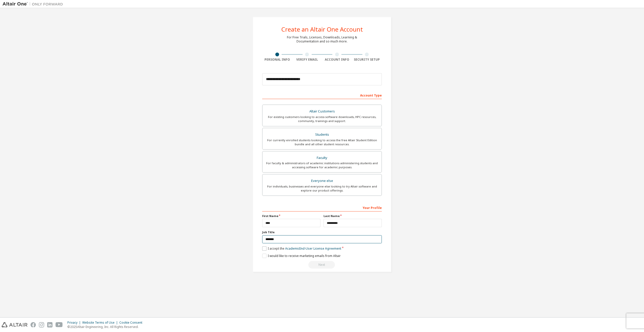 Image resolution: width=644 pixels, height=332 pixels. What do you see at coordinates (41, 325) in the screenshot?
I see `img: instagram.svg` at bounding box center [41, 325].